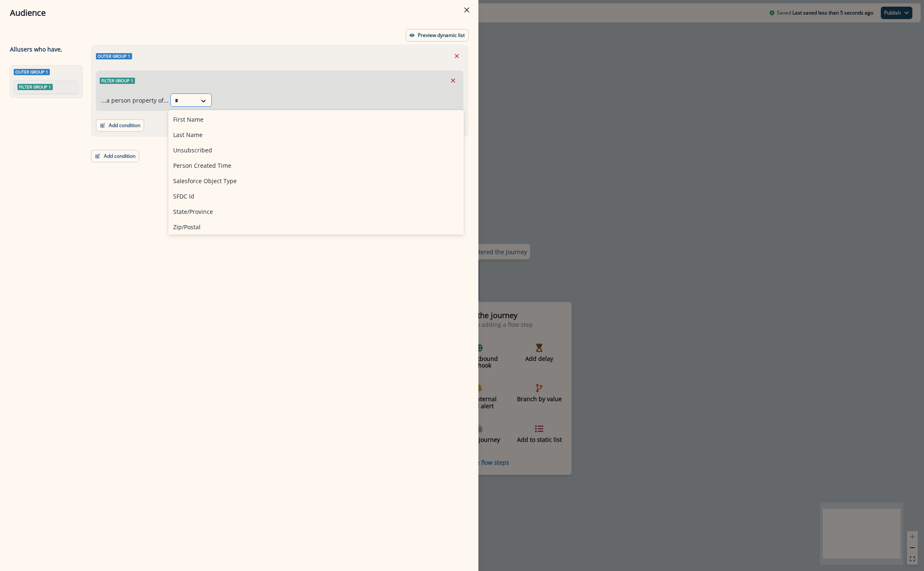 This screenshot has width=924, height=571. Describe the element at coordinates (316, 165) in the screenshot. I see `div: Person Created Time` at that location.